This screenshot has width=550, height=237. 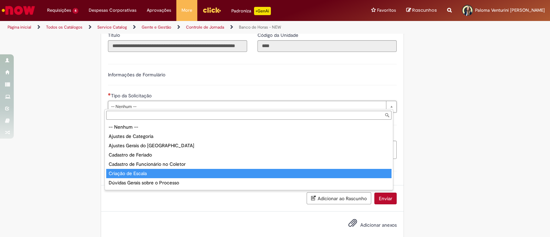 I want to click on div: Dúvidas Gerais sobre o Processo, so click(x=249, y=183).